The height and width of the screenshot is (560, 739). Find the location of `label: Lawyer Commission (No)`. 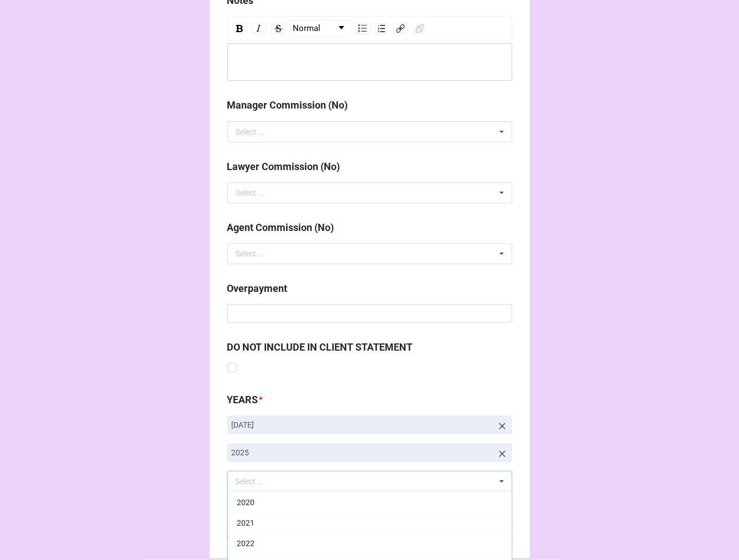

label: Lawyer Commission (No) is located at coordinates (284, 167).